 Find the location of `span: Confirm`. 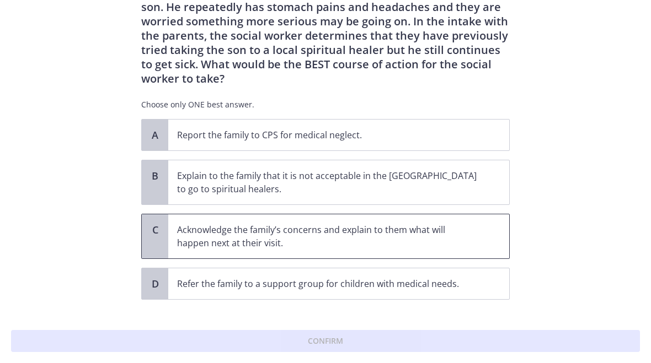

span: Confirm is located at coordinates (325, 341).